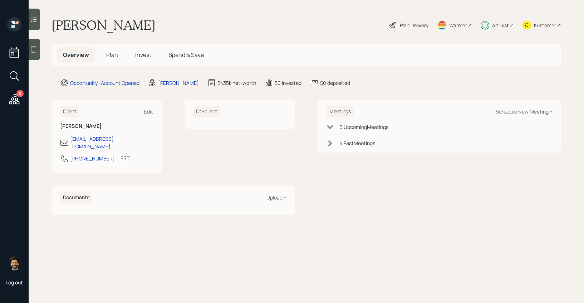 The height and width of the screenshot is (303, 584). What do you see at coordinates (524, 111) in the screenshot?
I see `div: Schedule New Meeting +` at bounding box center [524, 111].